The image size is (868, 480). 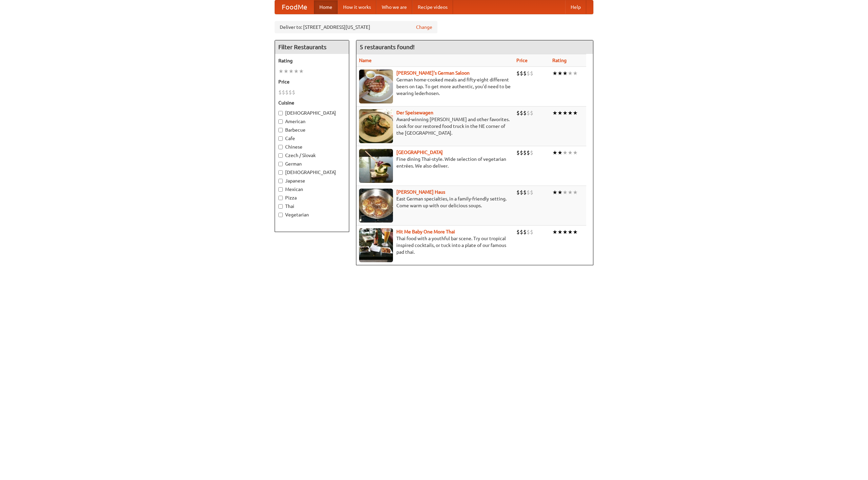 What do you see at coordinates (281, 214) in the screenshot?
I see `input: Vegetarian` at bounding box center [281, 214].